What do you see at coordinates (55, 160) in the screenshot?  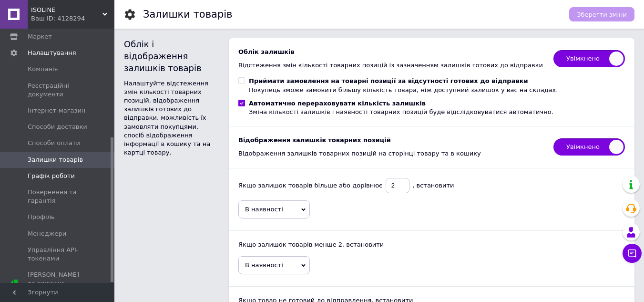 I see `span: Залишки товарів` at bounding box center [55, 160].